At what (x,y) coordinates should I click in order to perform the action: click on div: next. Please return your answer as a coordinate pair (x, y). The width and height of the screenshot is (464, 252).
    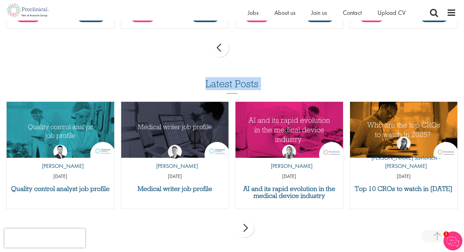
    Looking at the image, I should click on (245, 228).